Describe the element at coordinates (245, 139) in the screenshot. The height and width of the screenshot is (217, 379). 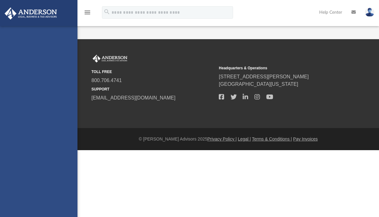
I see `a: Legal |` at that location.